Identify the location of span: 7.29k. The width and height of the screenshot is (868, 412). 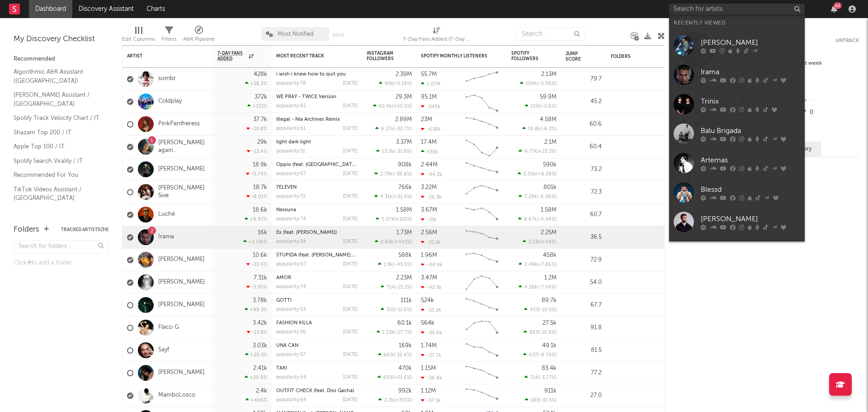
(531, 196).